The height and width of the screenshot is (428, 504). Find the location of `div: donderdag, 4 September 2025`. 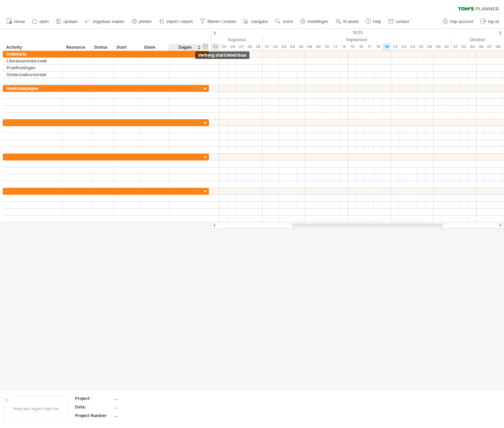

div: donderdag, 4 September 2025 is located at coordinates (292, 47).